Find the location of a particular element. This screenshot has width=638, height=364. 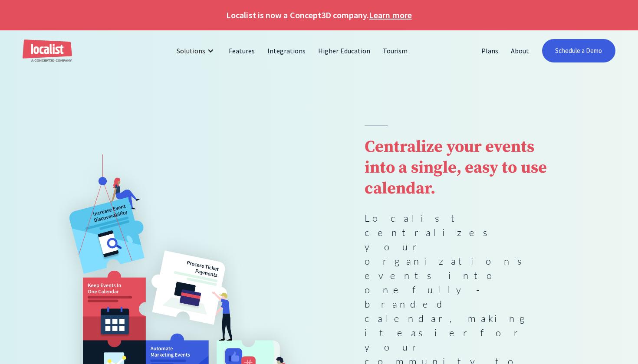

strong: Centralize your events into a single, easy to use calendar. is located at coordinates (456, 168).